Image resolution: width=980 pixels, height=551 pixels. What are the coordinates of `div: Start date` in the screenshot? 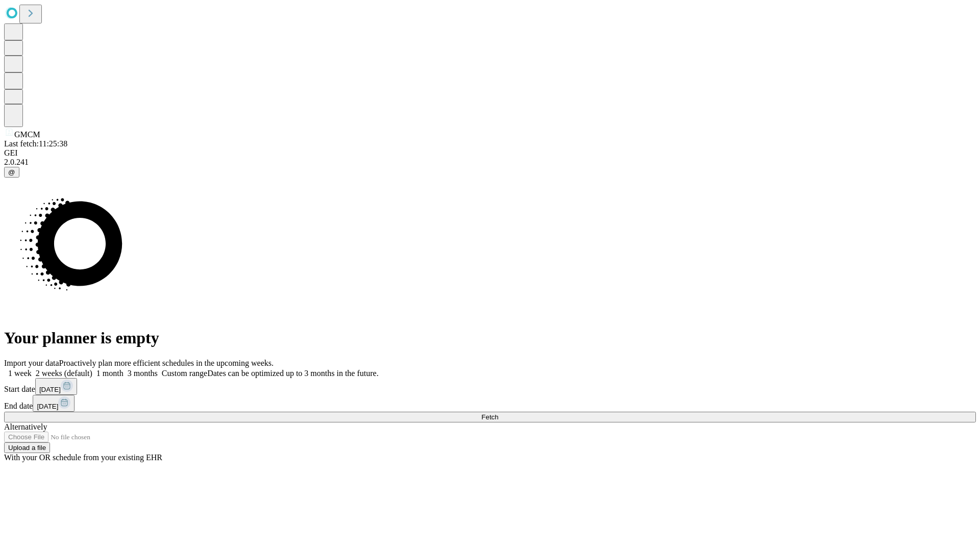 It's located at (490, 386).